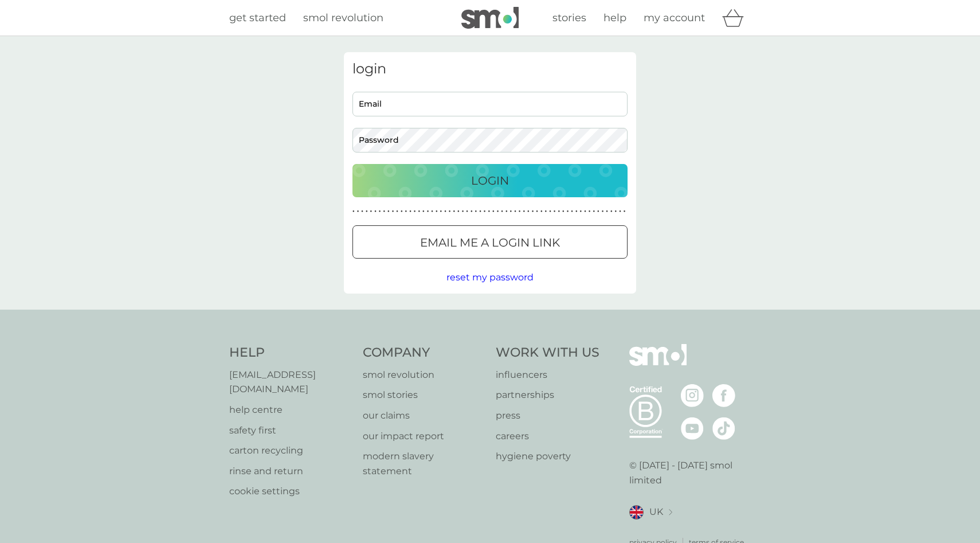 The width and height of the screenshot is (980, 543). Describe the element at coordinates (257, 18) in the screenshot. I see `a: get started` at that location.